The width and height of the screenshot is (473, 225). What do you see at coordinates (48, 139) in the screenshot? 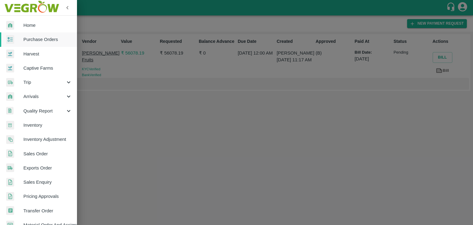
I see `span: Inventory Adjustment` at bounding box center [48, 139].